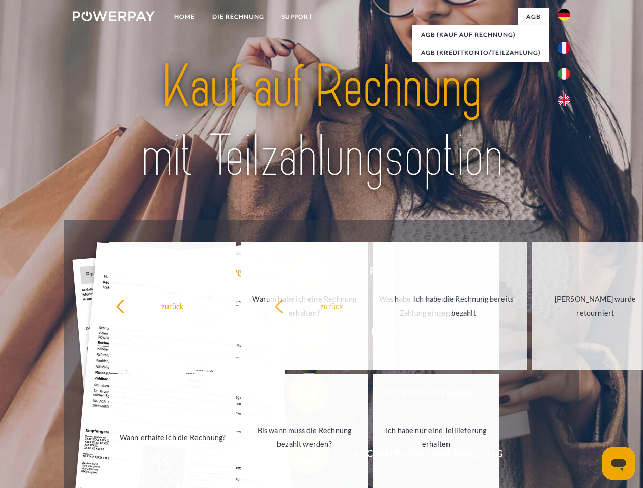 The image size is (643, 488). Describe the element at coordinates (564, 48) in the screenshot. I see `img: fr` at that location.